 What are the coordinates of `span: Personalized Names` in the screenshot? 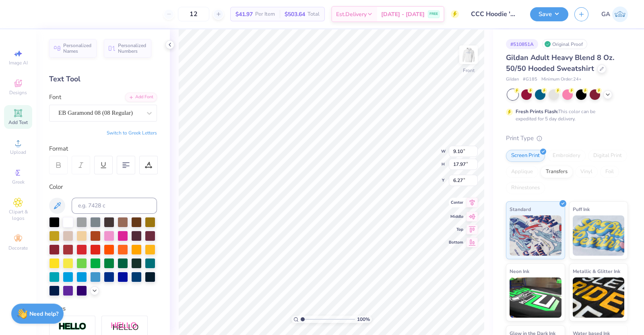 It's located at (77, 49).